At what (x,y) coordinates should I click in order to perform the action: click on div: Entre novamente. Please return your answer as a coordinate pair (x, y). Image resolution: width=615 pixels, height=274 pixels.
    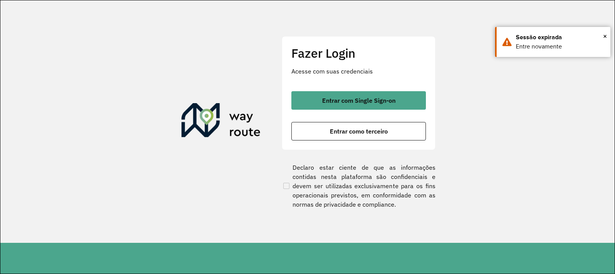
    Looking at the image, I should click on (560, 46).